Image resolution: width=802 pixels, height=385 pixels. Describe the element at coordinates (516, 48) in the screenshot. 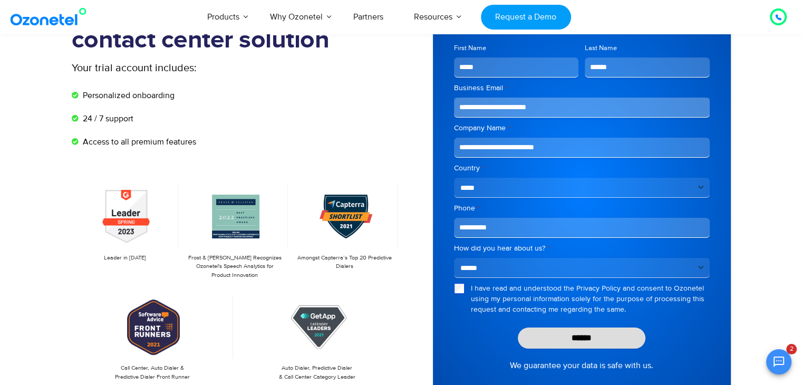

I see `label: First Name` at that location.